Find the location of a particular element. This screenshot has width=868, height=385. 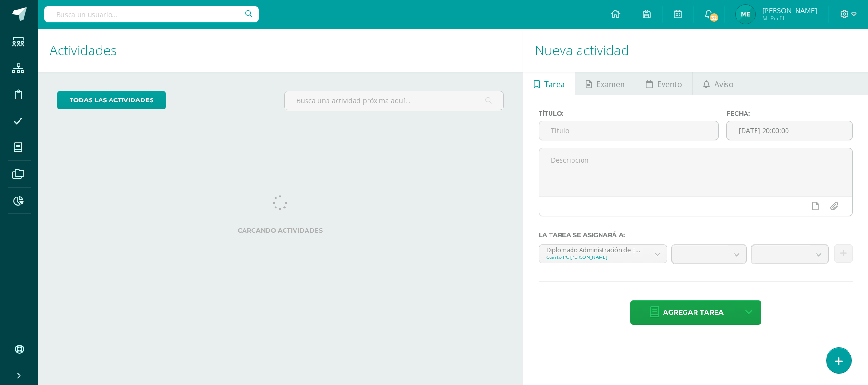

span: Mi Perfil is located at coordinates (789, 18).